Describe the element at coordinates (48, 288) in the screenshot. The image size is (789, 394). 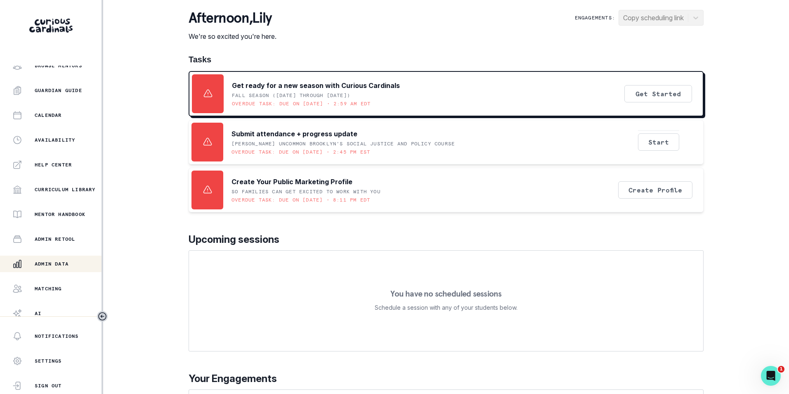
I see `p: Matching` at that location.